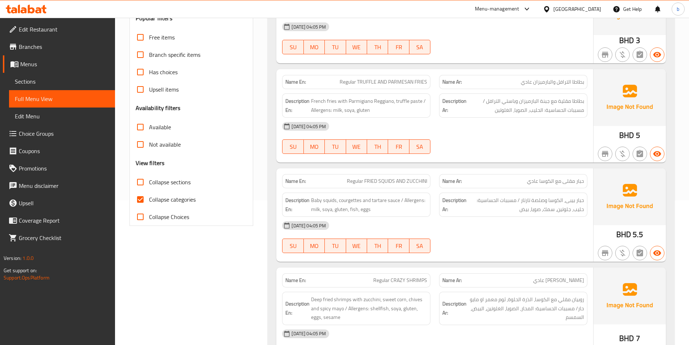 Image resolution: width=689 pixels, height=345 pixels. What do you see at coordinates (400, 280) in the screenshot?
I see `span: Regular CRAZY SHRIMPS` at bounding box center [400, 280].